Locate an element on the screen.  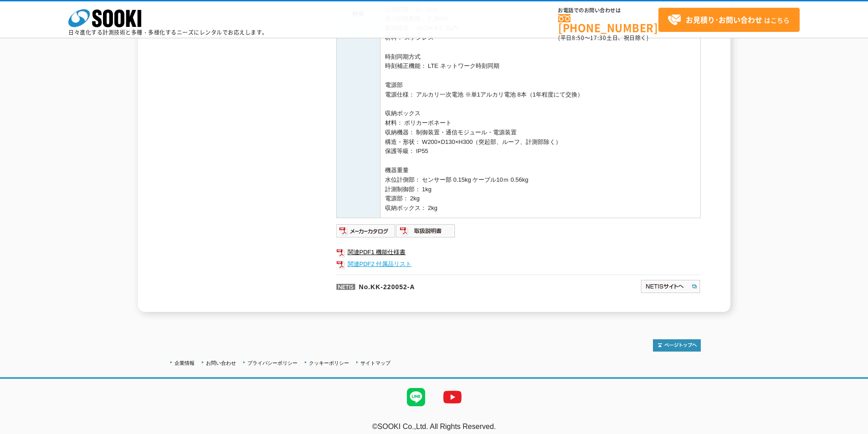
a: 関連PDF1 機能仕様書 is located at coordinates (518, 252).